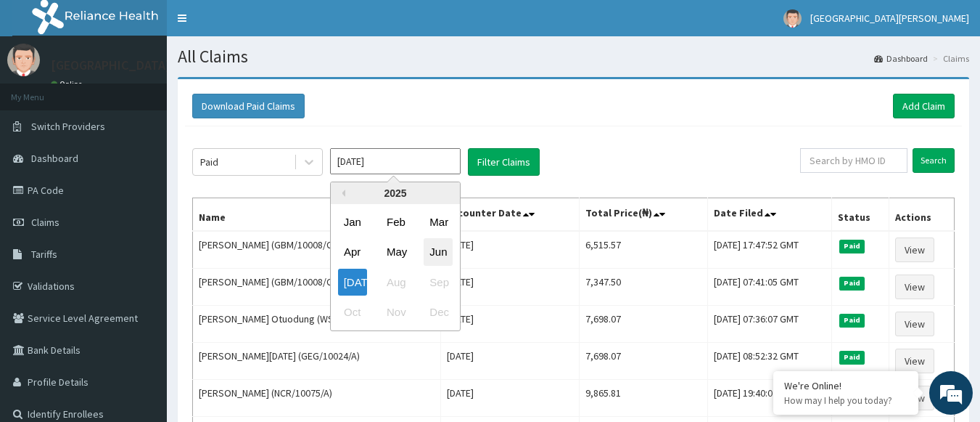 Image resolution: width=980 pixels, height=422 pixels. I want to click on div: Paid, so click(209, 162).